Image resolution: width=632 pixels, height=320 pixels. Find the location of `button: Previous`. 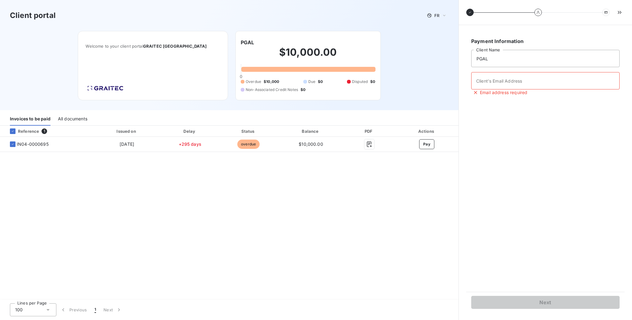

button: Previous is located at coordinates (73, 310).